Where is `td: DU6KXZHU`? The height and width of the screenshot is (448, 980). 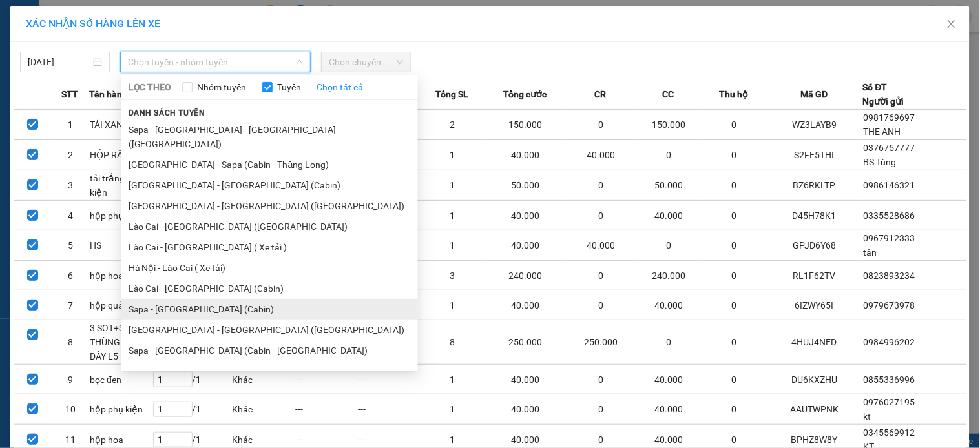 td: DU6KXZHU is located at coordinates (815, 380).